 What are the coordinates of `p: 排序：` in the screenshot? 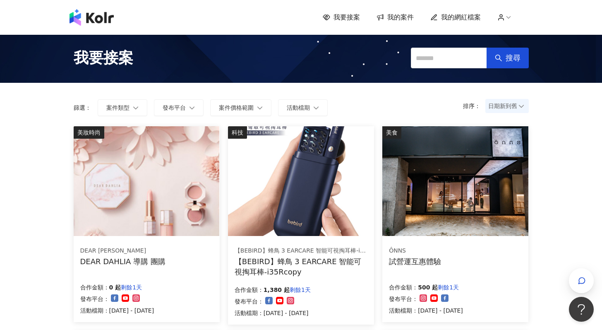 It's located at (474, 106).